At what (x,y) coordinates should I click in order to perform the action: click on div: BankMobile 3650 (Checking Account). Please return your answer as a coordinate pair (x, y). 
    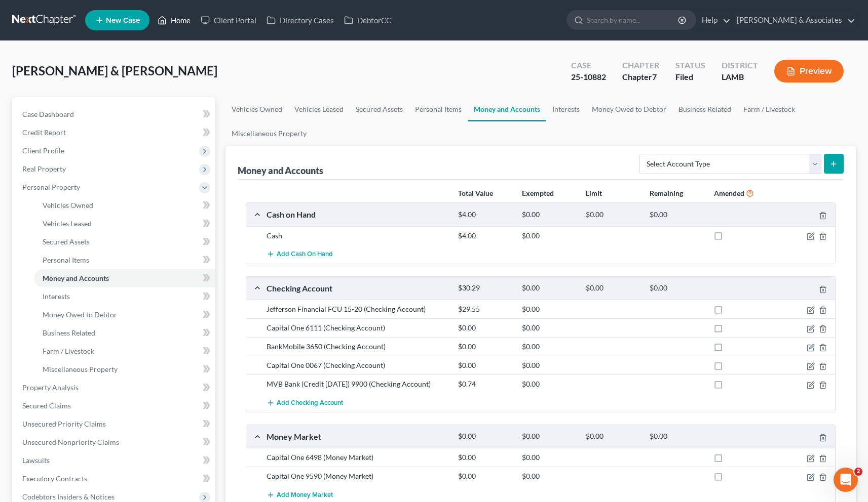
    Looking at the image, I should click on (357, 347).